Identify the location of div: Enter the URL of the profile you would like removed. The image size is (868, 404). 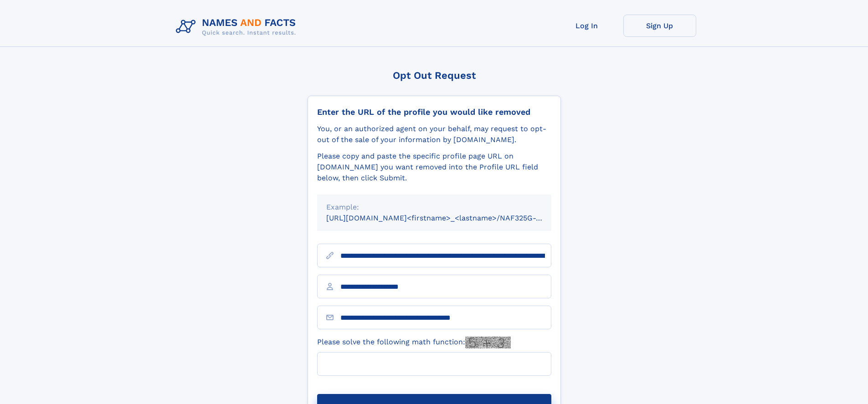
(435, 112).